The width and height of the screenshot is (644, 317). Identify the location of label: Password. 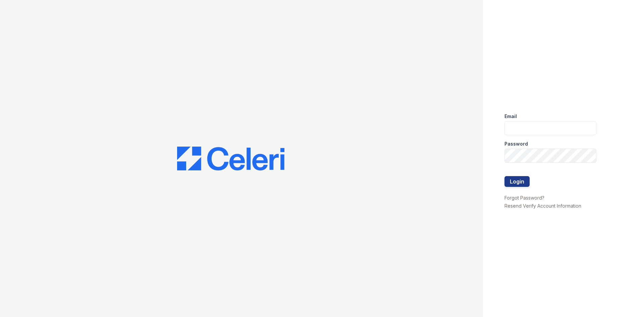
(517, 144).